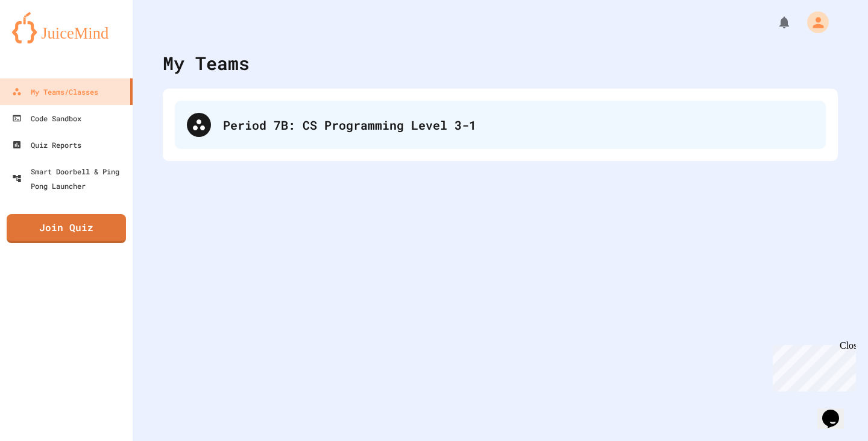  Describe the element at coordinates (67, 228) in the screenshot. I see `a: Join Quiz` at that location.